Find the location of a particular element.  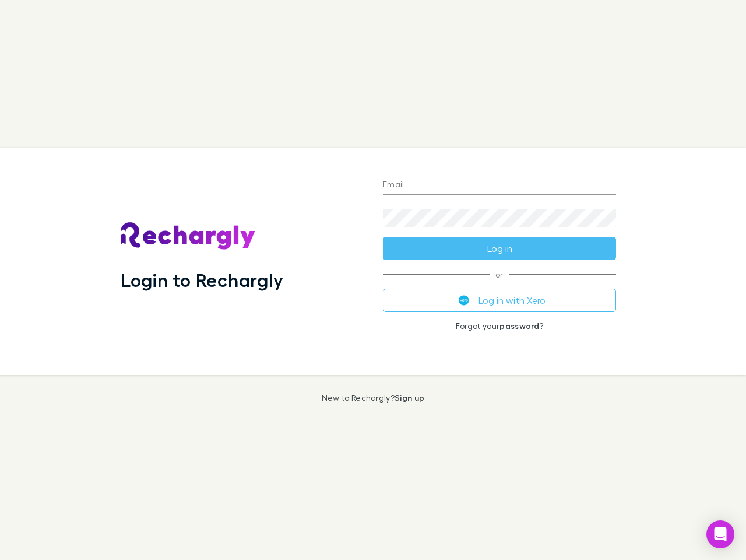

img: Rechargly's Logo is located at coordinates (188, 236).